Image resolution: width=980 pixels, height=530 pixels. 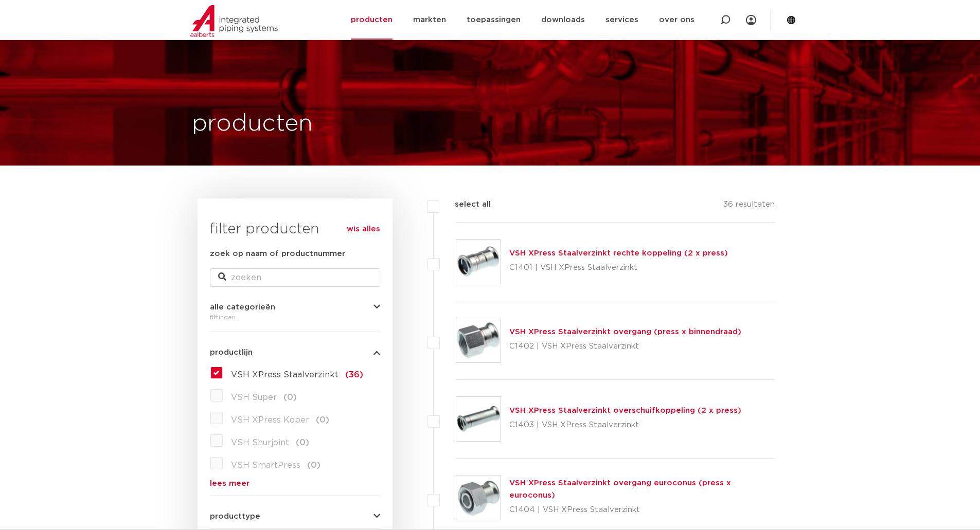 I want to click on img: Thumbnail for VSH XPress Staalverzinkt overgang euroconus (press x euroconus), so click(x=478, y=497).